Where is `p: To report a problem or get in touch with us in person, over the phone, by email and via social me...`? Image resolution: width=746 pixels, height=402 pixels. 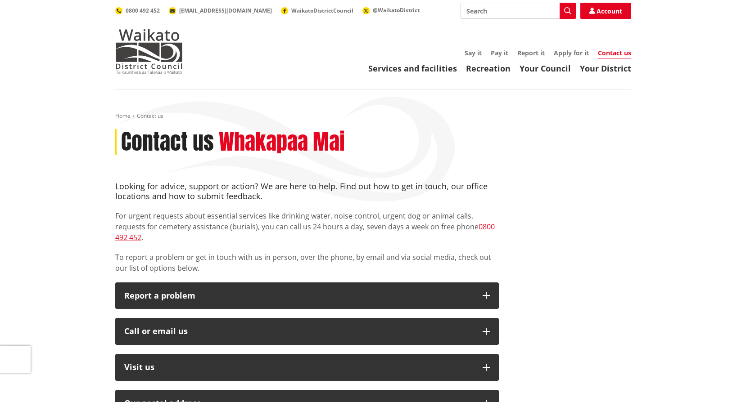
p: To report a problem or get in touch with us in person, over the phone, by email and via social me... is located at coordinates (307, 263).